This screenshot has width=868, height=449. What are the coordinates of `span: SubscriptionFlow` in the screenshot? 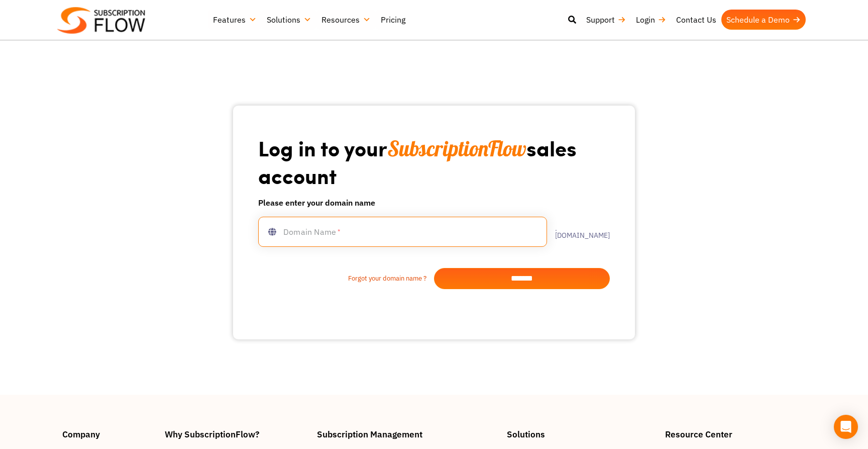 It's located at (456, 148).